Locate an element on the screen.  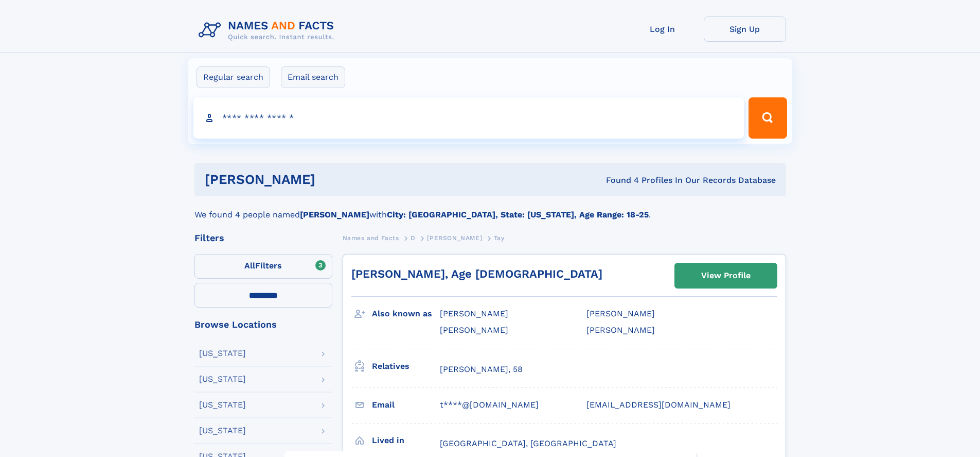
label: Email search is located at coordinates (313, 77).